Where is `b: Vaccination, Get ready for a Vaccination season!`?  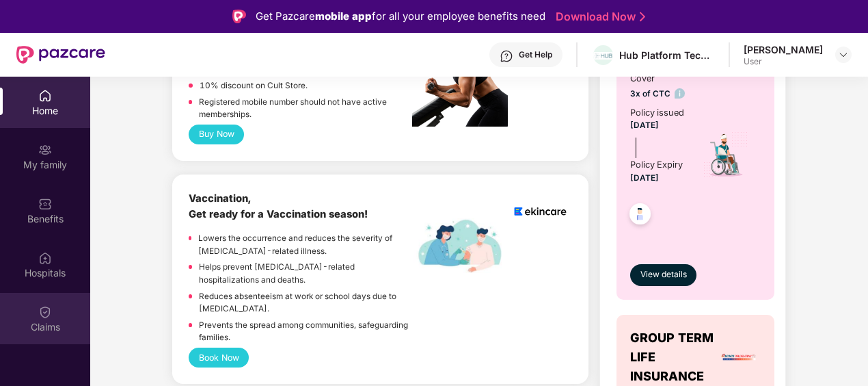 b: Vaccination, Get ready for a Vaccination season! is located at coordinates (278, 206).